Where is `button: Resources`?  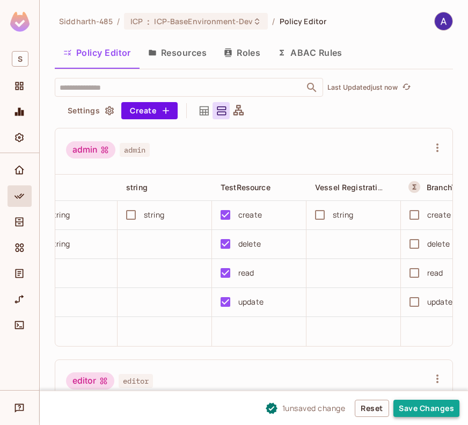 button: Resources is located at coordinates (177, 53).